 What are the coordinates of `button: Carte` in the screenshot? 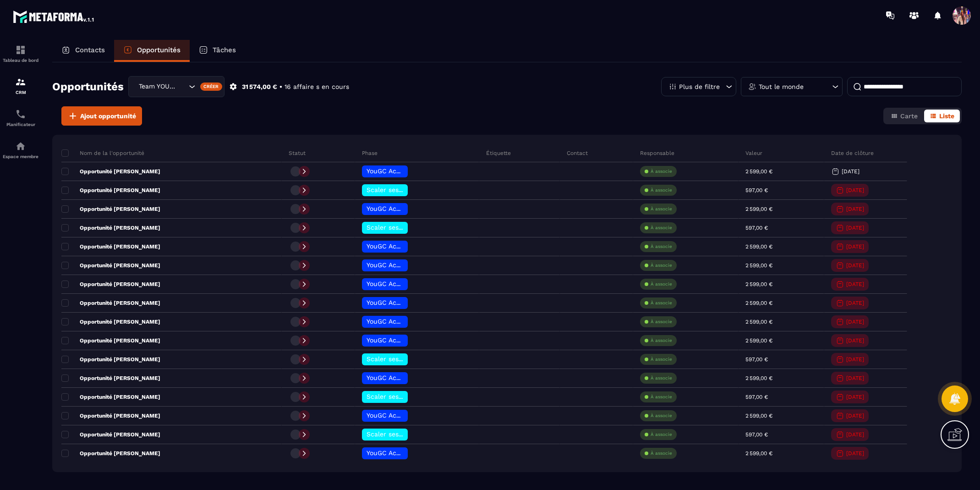 It's located at (904, 116).